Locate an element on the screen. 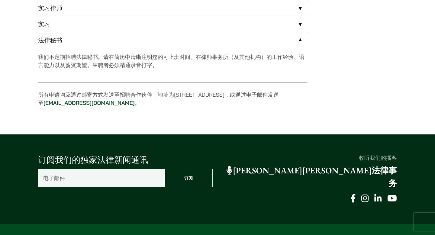  a: 实习 is located at coordinates (173, 24).